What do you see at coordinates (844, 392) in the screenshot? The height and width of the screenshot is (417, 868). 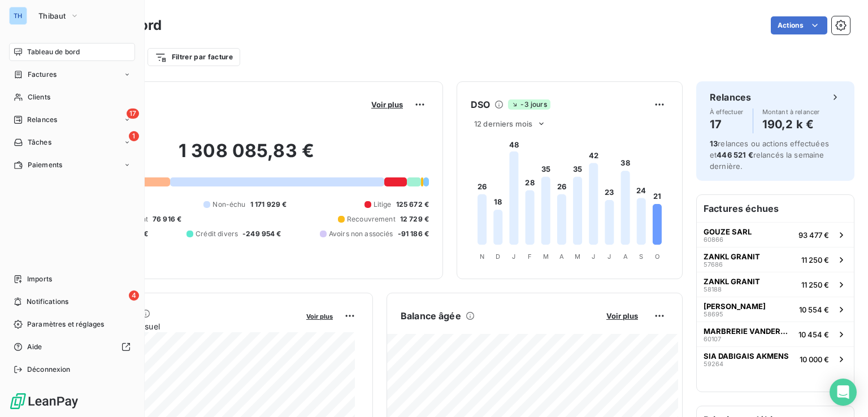 I see `div: Open Intercom Messenger` at bounding box center [844, 392].